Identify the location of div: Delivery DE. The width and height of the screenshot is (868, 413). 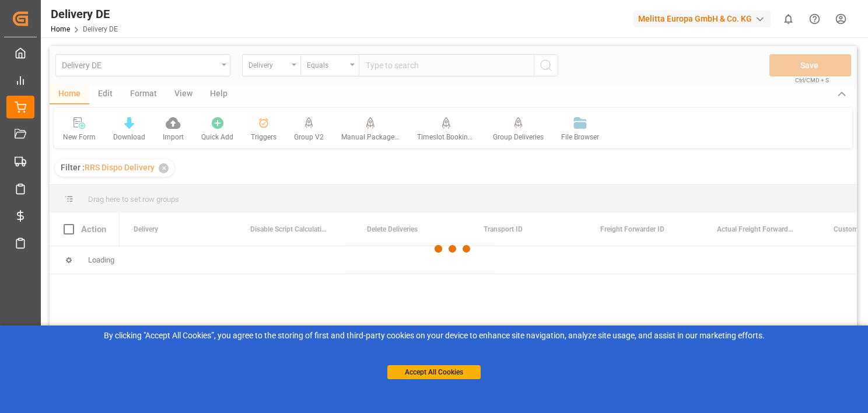
(84, 14).